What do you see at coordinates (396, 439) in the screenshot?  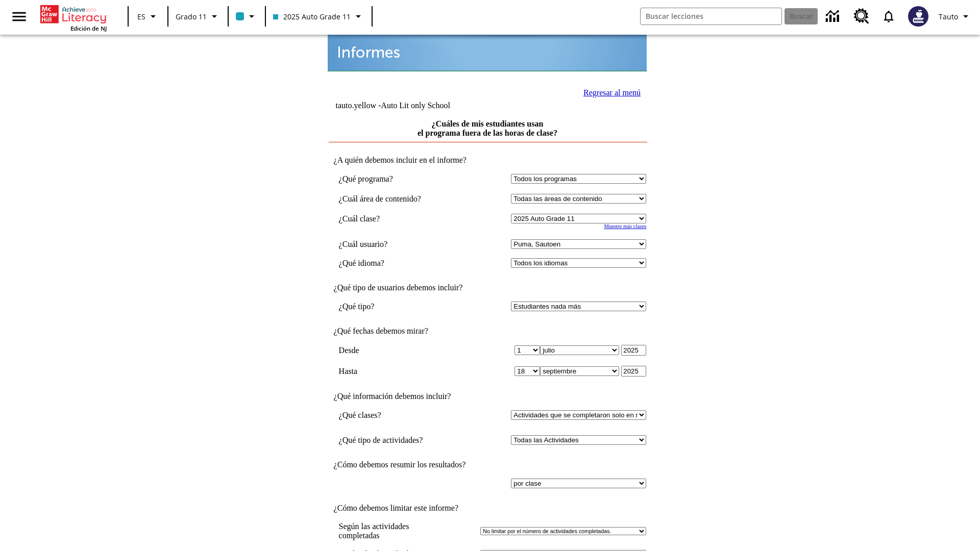 I see `td: ¿Qué tipo de actividades?` at bounding box center [396, 439].